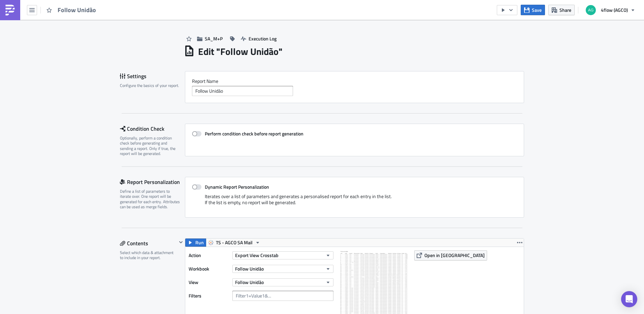 This screenshot has width=644, height=314. Describe the element at coordinates (150, 146) in the screenshot. I see `div: Optionally, perform a condition check before generating and sending a report. Only if true, the r...` at that location.